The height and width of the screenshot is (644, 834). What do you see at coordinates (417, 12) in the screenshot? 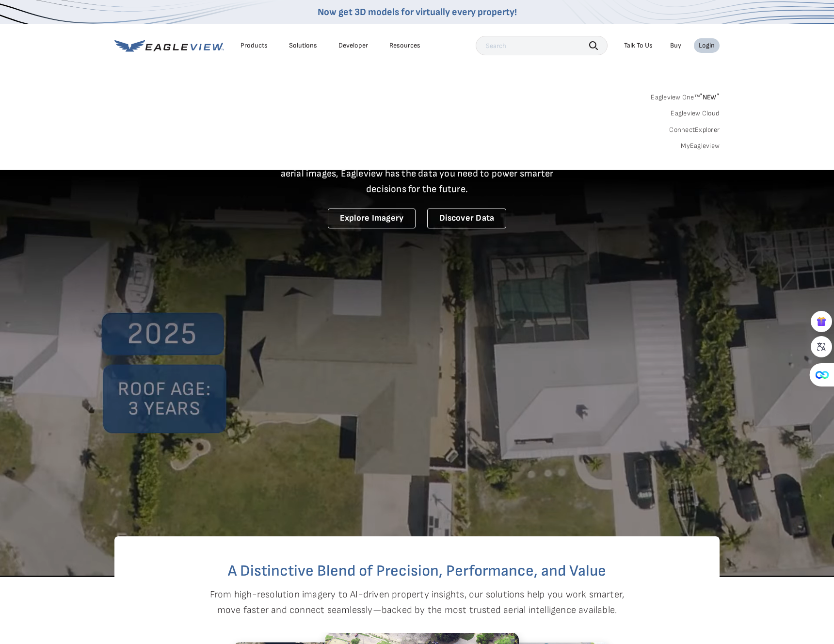
I see `a: Now get 3D models for virtually every property!` at bounding box center [417, 12].